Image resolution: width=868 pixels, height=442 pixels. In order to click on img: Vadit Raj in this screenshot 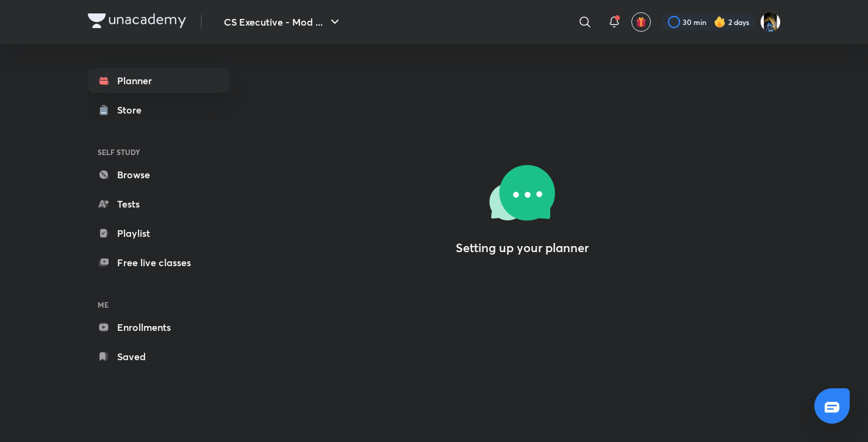, I will do `click(770, 22)`.